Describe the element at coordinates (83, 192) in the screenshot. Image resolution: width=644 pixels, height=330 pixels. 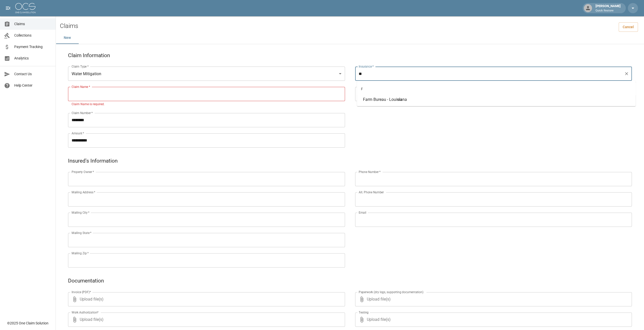
I see `label: Mailing Address` at that location.